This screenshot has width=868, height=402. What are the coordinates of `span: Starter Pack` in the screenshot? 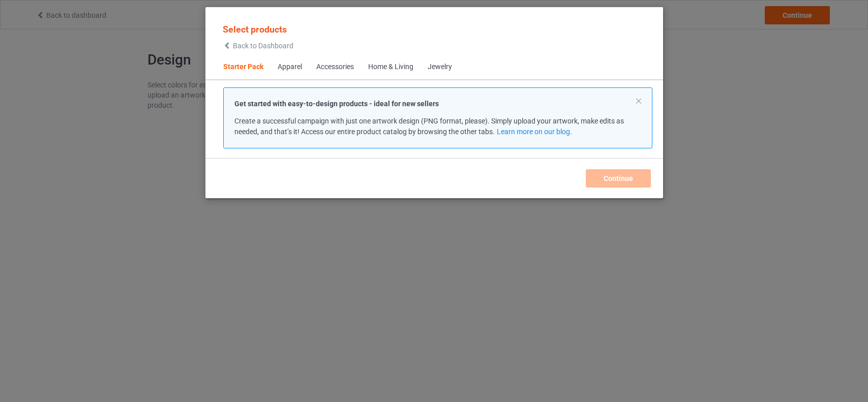 It's located at (243, 67).